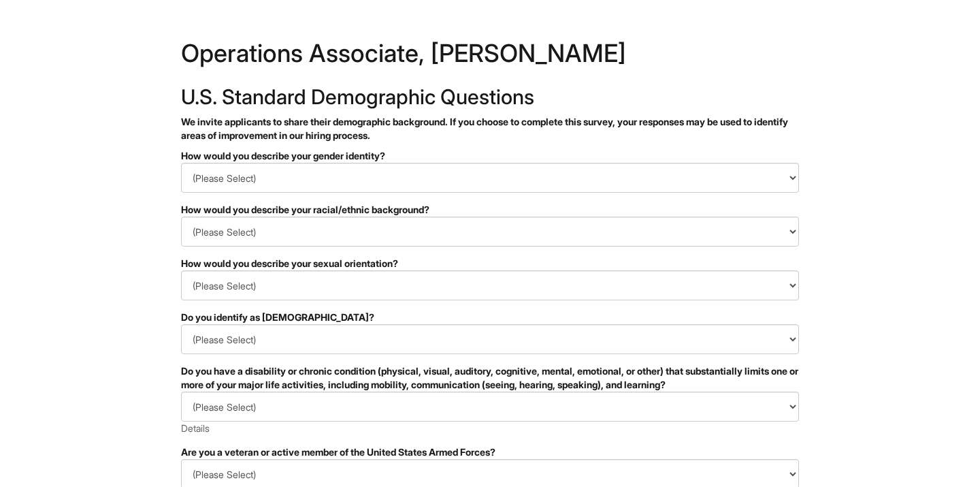 This screenshot has height=487, width=980. What do you see at coordinates (490, 231) in the screenshot?
I see `select: How would you describe your racial/ethnic background?` at bounding box center [490, 231].